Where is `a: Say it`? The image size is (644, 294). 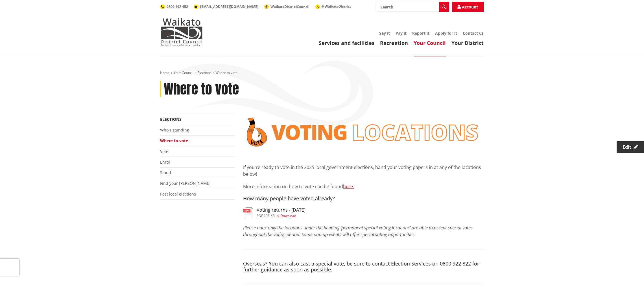 a: Say it is located at coordinates (385, 33).